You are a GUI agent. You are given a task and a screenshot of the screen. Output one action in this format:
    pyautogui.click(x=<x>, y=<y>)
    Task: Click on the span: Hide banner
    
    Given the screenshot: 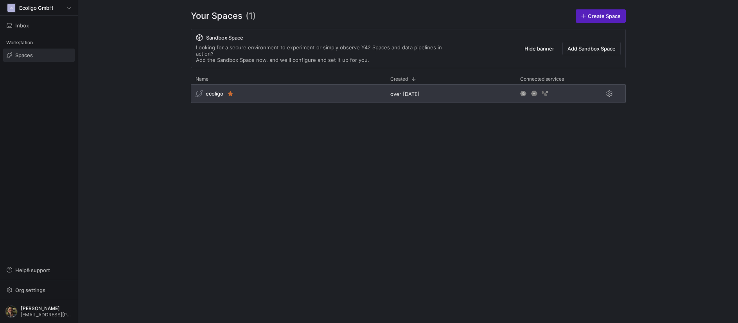 What is the action you would take?
    pyautogui.click(x=539, y=48)
    